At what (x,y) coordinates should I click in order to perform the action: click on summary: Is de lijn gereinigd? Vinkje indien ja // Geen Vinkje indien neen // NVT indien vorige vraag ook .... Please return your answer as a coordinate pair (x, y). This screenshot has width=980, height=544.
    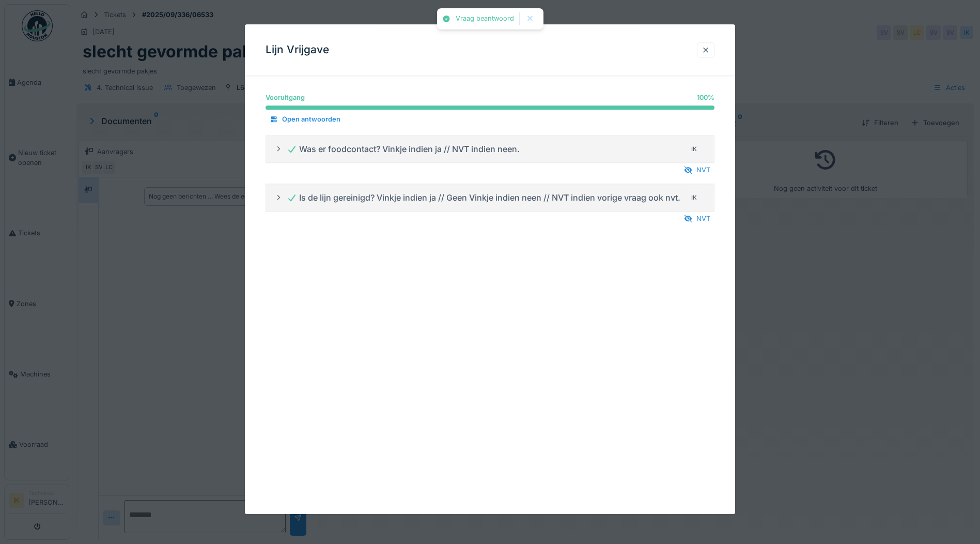
    Looking at the image, I should click on (490, 198).